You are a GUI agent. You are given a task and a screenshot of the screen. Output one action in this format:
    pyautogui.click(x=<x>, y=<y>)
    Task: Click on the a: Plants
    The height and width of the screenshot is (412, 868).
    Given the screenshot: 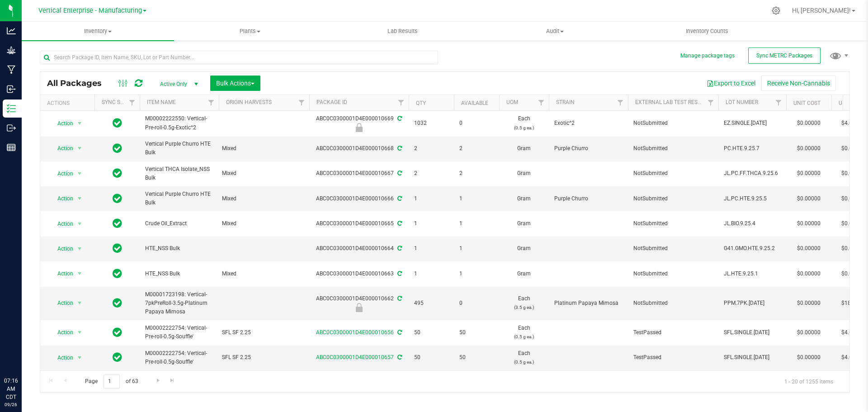 What is the action you would take?
    pyautogui.click(x=250, y=31)
    